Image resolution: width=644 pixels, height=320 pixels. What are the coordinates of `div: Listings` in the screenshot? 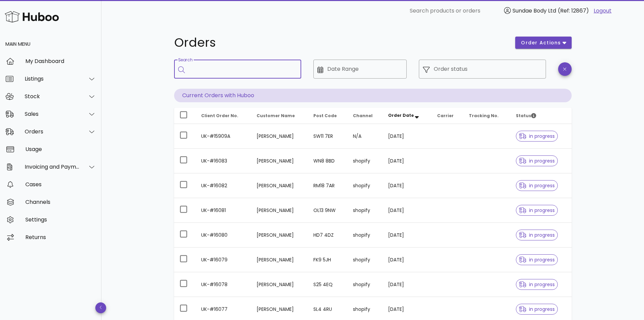 It's located at (52, 79).